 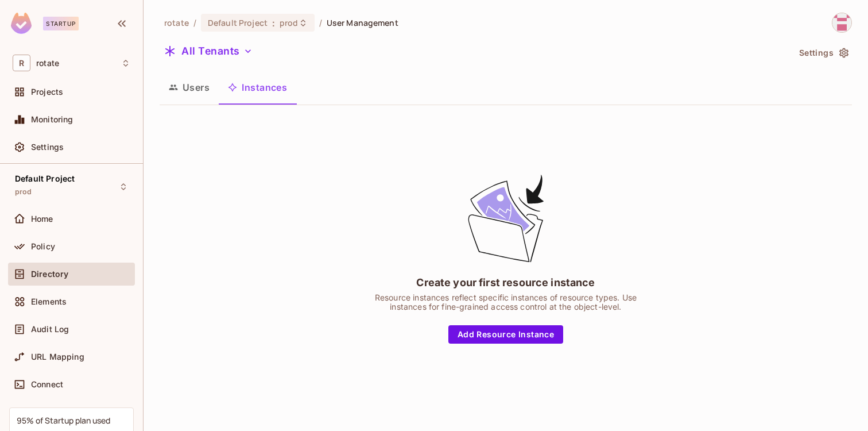 What do you see at coordinates (63, 420) in the screenshot?
I see `div: 95% of Startup plan used` at bounding box center [63, 420].